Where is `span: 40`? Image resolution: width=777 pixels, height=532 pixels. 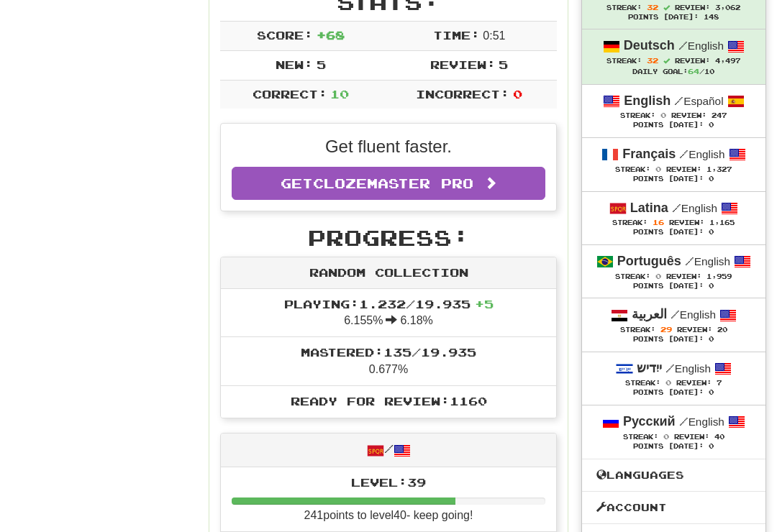 span: 40 is located at coordinates (720, 437).